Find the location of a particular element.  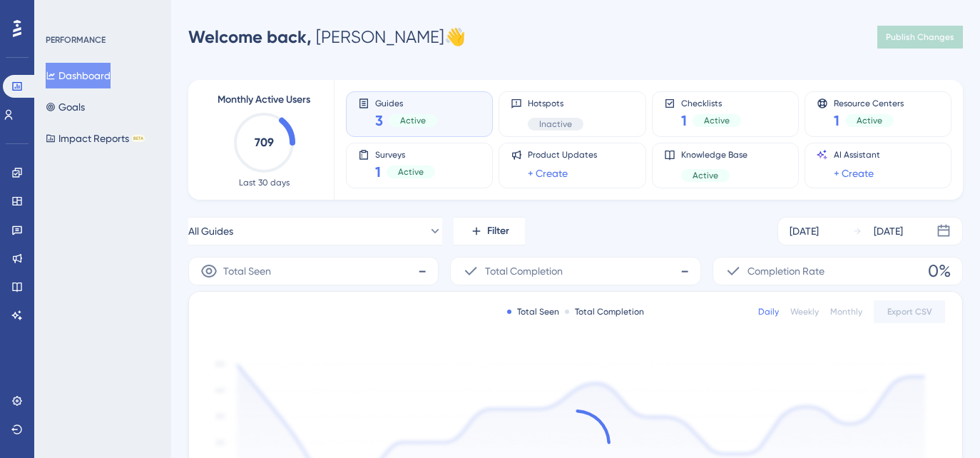

span: Welcome back, is located at coordinates (250, 36).